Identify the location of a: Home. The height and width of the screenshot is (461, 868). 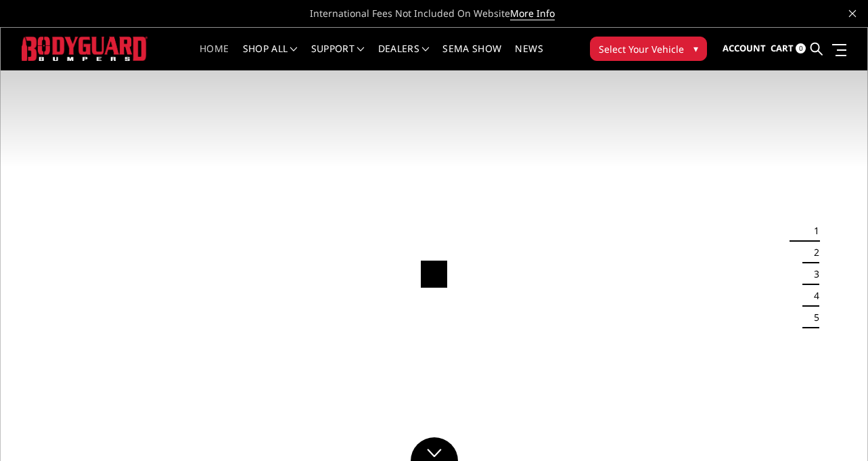
(214, 57).